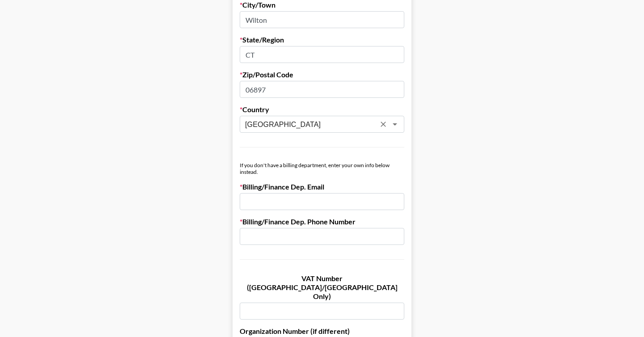 The width and height of the screenshot is (644, 337). Describe the element at coordinates (322, 332) in the screenshot. I see `label: Organization Number (if different)` at that location.